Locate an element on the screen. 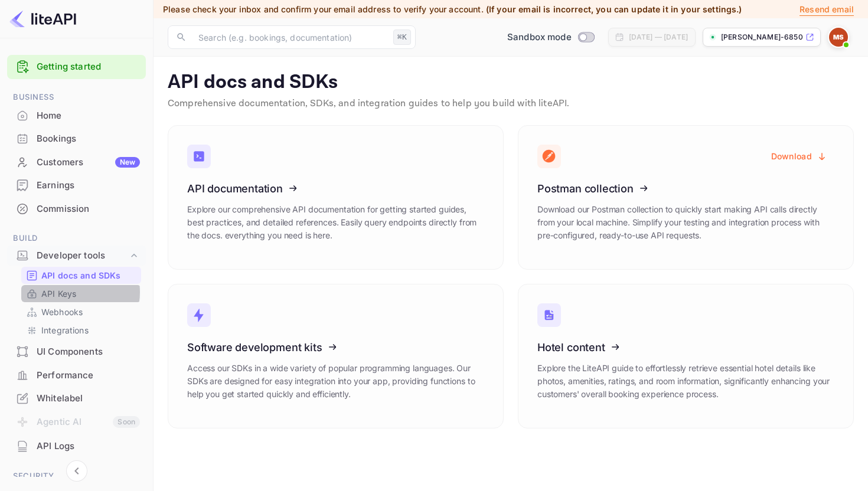  a: Performance is located at coordinates (76, 375).